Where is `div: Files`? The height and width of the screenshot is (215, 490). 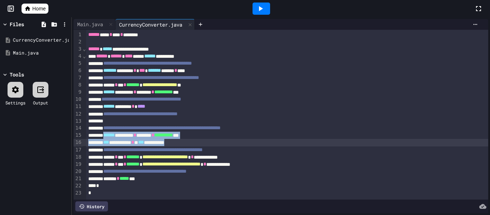
div: Files is located at coordinates (17, 24).